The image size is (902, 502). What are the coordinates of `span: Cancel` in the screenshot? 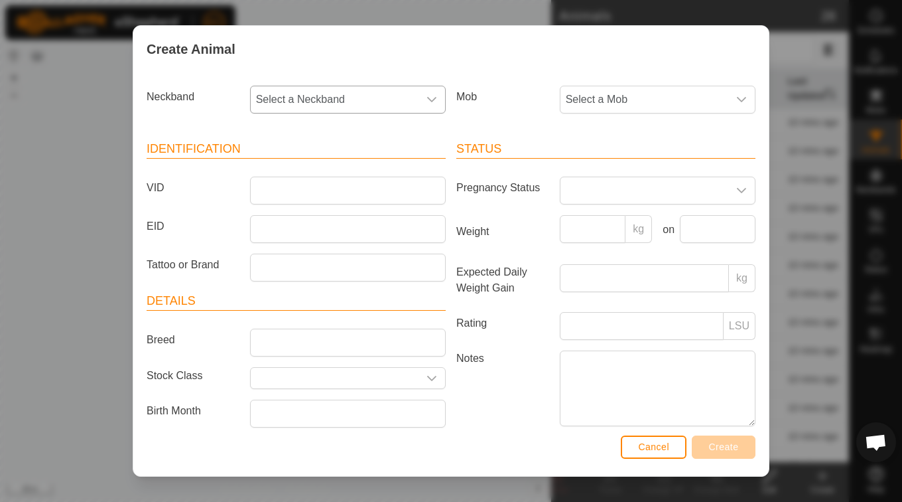 It's located at (654, 447).